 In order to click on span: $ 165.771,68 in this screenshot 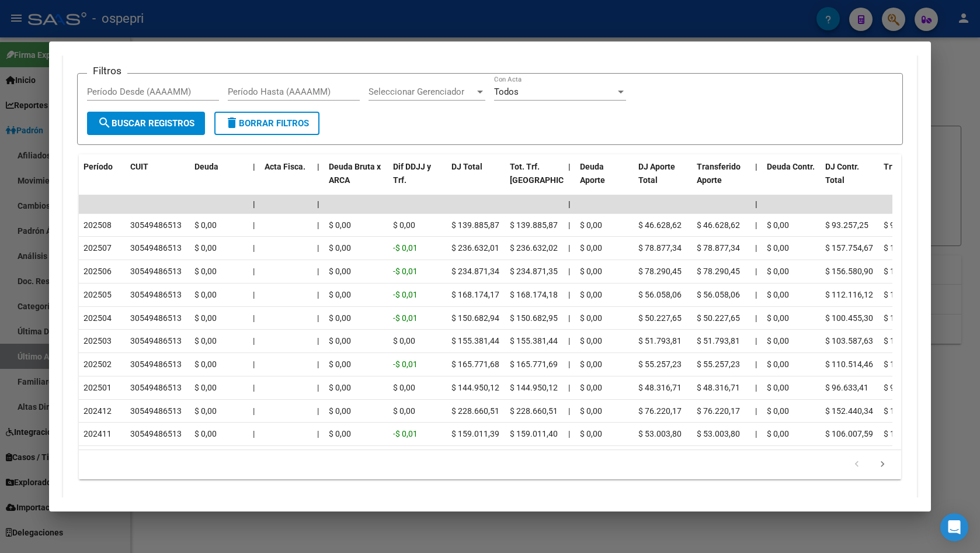, I will do `click(476, 364)`.